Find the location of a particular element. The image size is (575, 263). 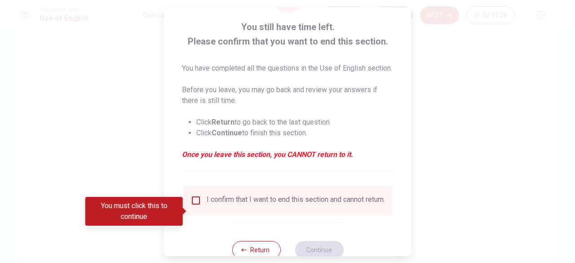

span: You must click this to continue is located at coordinates (196, 200).